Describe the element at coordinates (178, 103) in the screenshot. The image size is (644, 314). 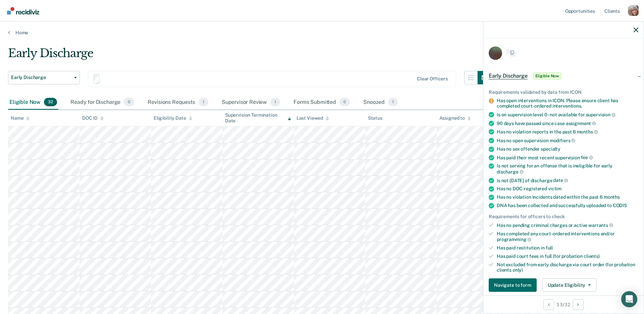
I see `div: Revisions Requests` at that location.